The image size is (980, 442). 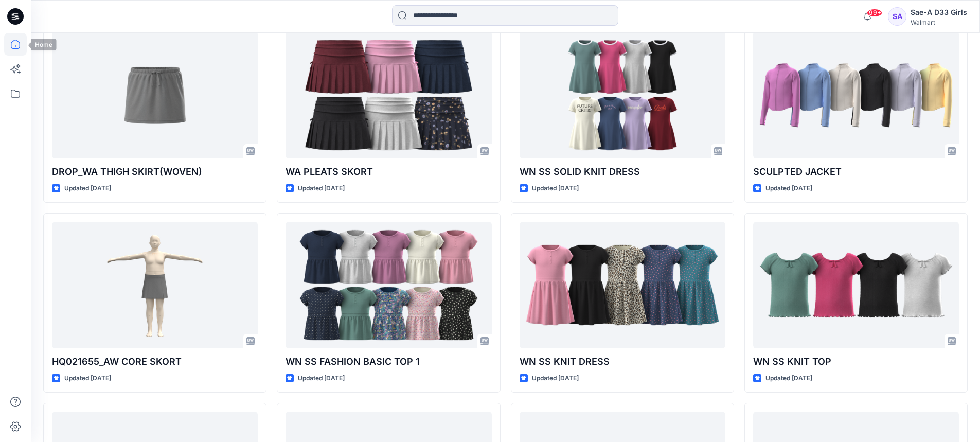 I want to click on p: SCULPTED JACKET, so click(x=856, y=172).